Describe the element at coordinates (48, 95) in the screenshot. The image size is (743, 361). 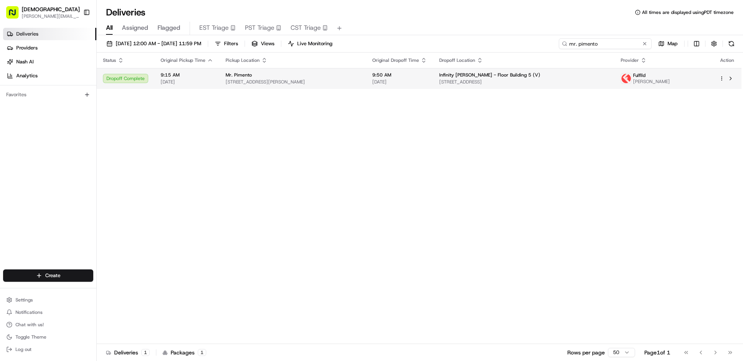
I see `div: Favorites` at that location.